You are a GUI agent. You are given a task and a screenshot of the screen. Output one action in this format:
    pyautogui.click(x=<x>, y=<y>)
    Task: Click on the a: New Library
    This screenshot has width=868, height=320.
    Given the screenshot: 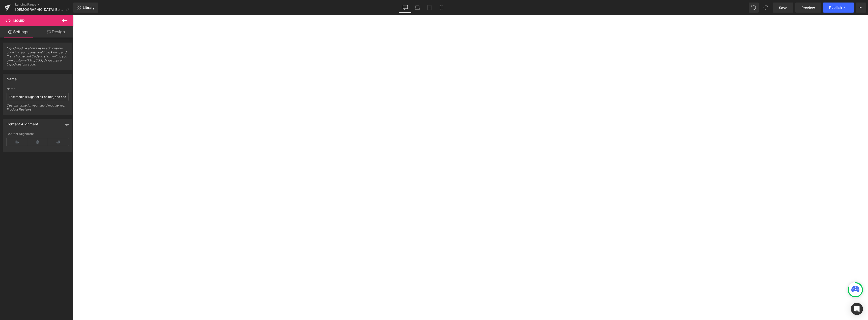 What is the action you would take?
    pyautogui.click(x=86, y=8)
    